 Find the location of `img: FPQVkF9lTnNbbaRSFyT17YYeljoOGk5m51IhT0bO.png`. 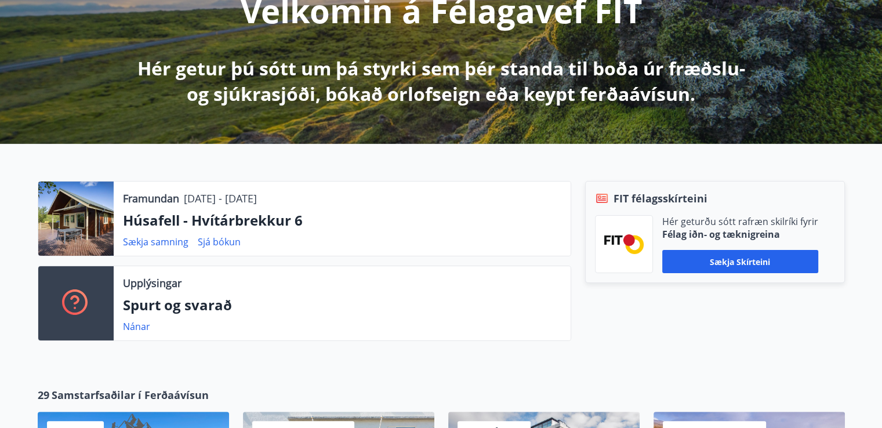

img: FPQVkF9lTnNbbaRSFyT17YYeljoOGk5m51IhT0bO.png is located at coordinates (624, 243).